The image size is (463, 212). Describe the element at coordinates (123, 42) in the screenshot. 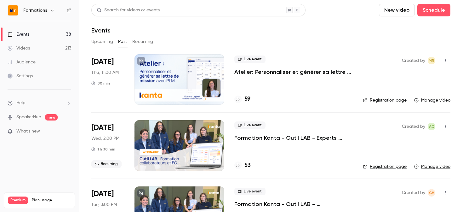

I see `button: Past` at that location.